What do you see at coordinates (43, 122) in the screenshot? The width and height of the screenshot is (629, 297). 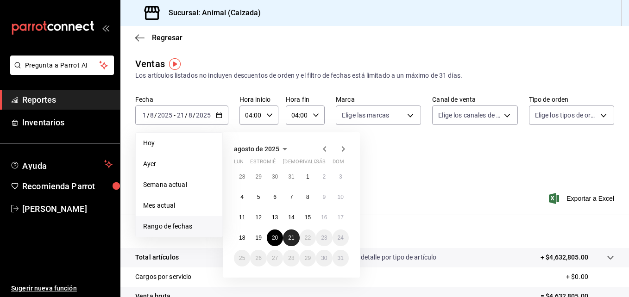 I see `font: Inventarios` at bounding box center [43, 122].